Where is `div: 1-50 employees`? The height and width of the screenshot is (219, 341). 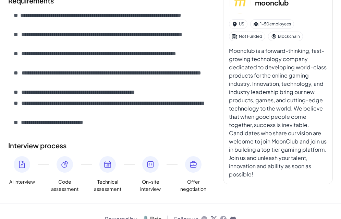 div: 1-50 employees is located at coordinates (272, 24).